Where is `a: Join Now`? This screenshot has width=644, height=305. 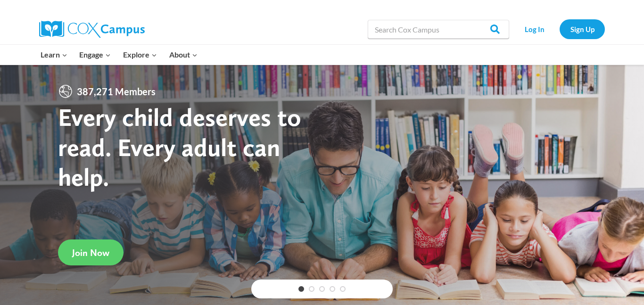 a: Join Now is located at coordinates (90, 252).